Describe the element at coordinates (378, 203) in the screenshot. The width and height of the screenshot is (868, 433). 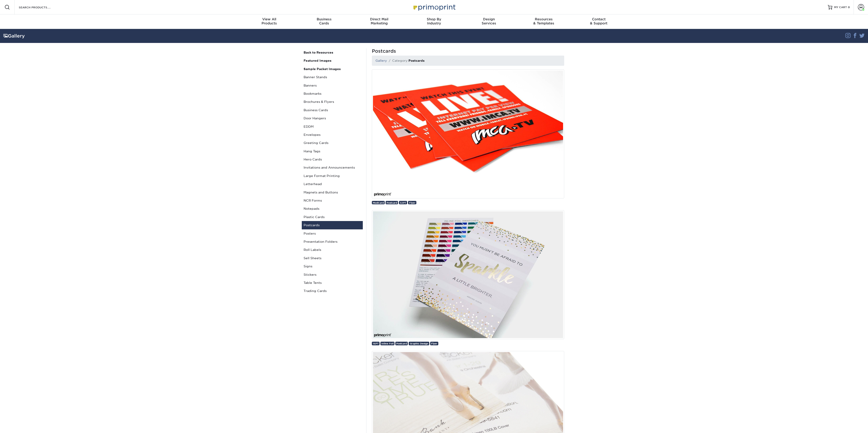
I see `a: ModCard` at that location.